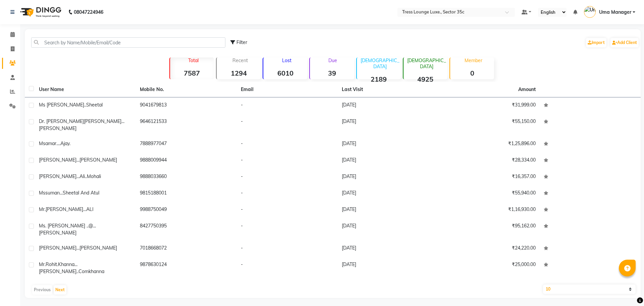 Image resolution: width=644 pixels, height=306 pixels. Describe the element at coordinates (489, 177) in the screenshot. I see `td: ₹16,357.00` at that location.